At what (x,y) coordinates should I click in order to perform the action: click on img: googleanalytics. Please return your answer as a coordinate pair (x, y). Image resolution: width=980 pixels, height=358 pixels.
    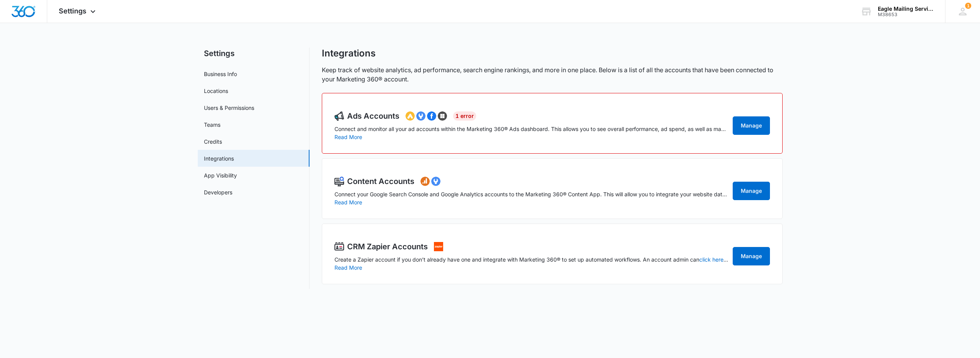
    Looking at the image, I should click on (425, 181).